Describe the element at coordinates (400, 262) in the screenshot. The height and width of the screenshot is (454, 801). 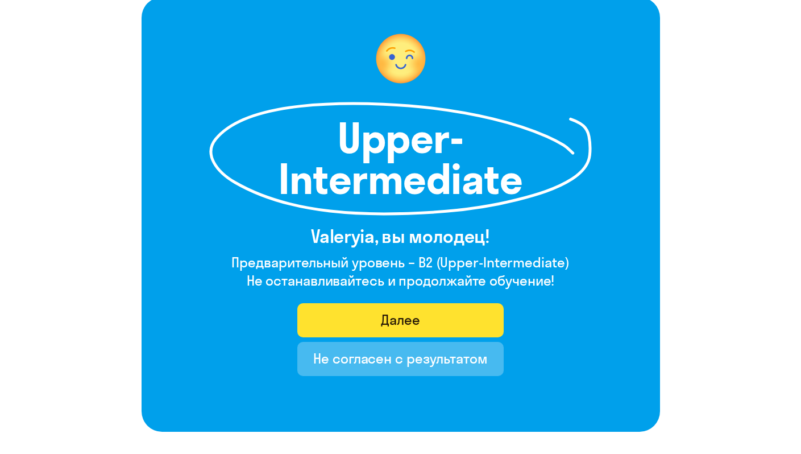
I see `h4: Предварительный уровень – B2 (Upper-Intermediate)` at that location.